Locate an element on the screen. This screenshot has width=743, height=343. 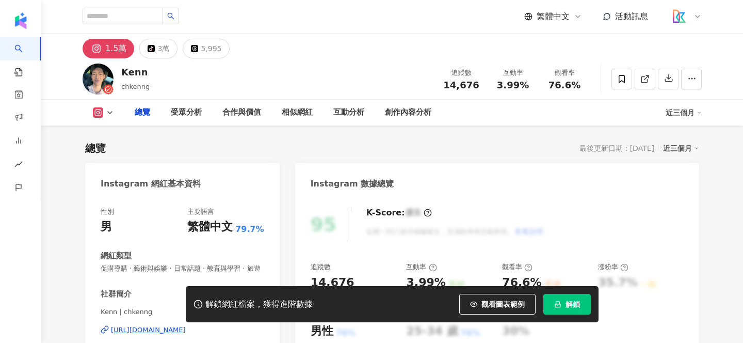
div: 受眾分析 is located at coordinates (186, 113).